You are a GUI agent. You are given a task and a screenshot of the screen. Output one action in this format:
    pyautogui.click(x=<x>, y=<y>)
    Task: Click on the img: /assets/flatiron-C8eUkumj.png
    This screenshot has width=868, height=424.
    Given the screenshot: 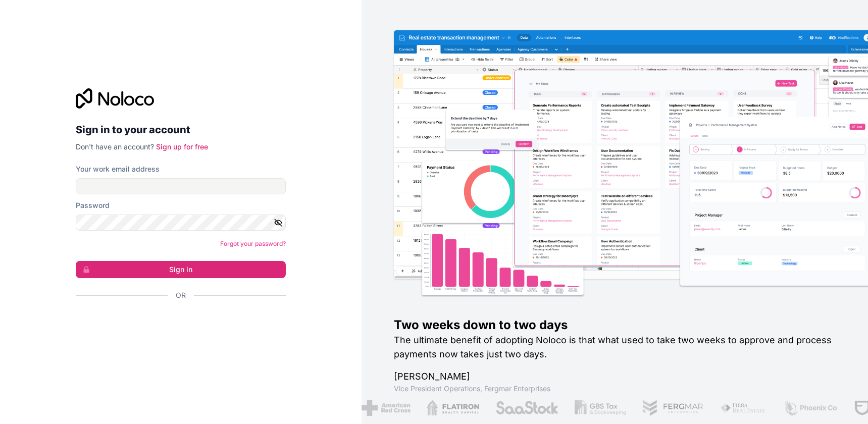 What is the action you would take?
    pyautogui.click(x=453, y=407)
    